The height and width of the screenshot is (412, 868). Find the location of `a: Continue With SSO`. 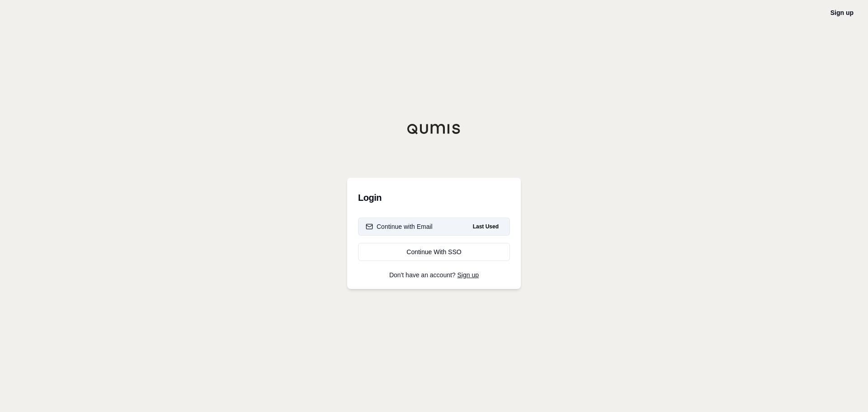

a: Continue With SSO is located at coordinates (434, 252).